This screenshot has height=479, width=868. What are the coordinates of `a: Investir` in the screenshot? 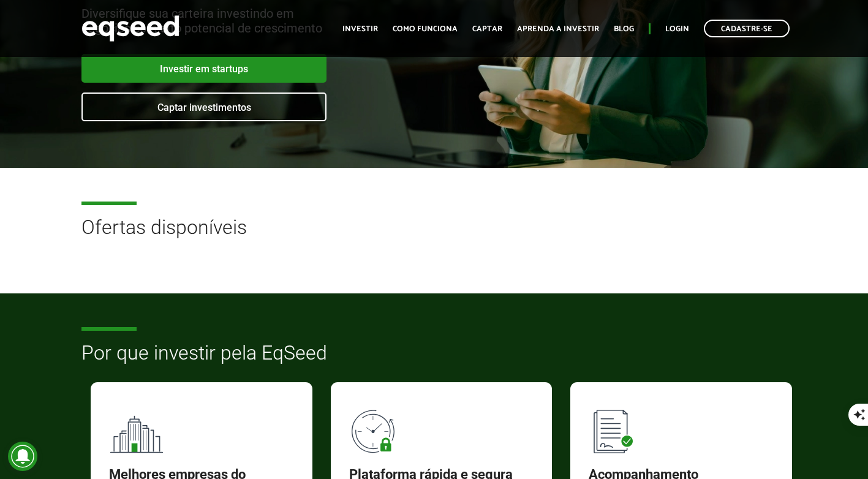 It's located at (360, 29).